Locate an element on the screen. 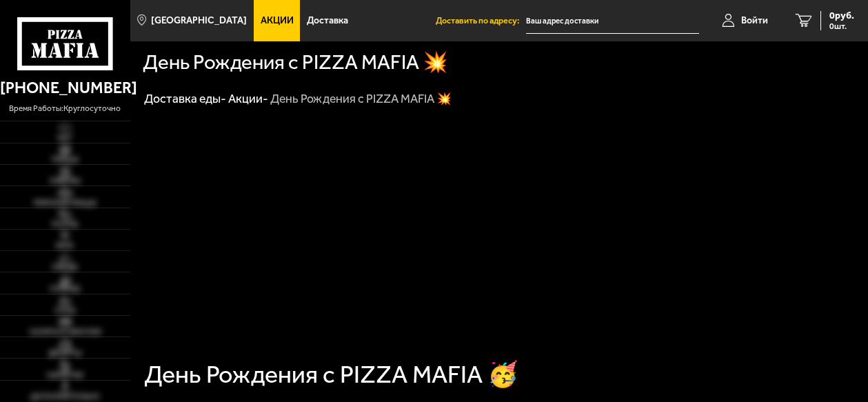  span: День Рождения с PIZZA MAFIA 🥳 is located at coordinates (331, 374).